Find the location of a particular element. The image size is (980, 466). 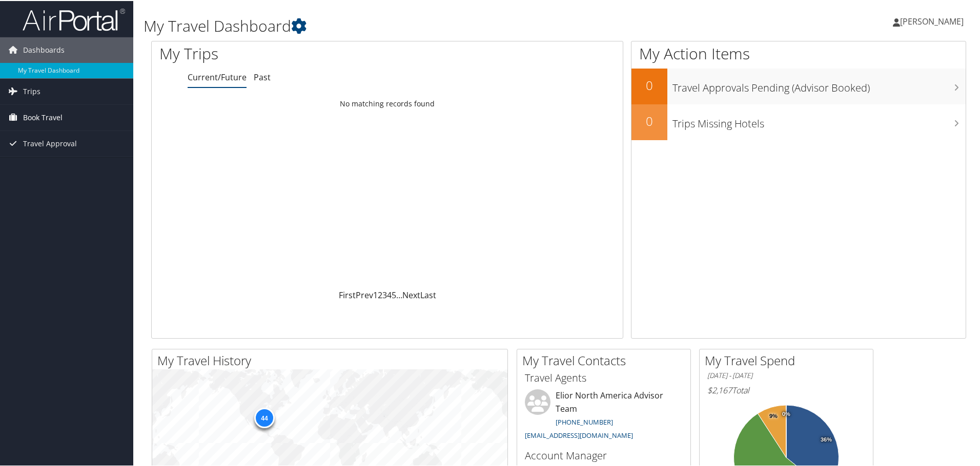

a: Next is located at coordinates (411, 295).